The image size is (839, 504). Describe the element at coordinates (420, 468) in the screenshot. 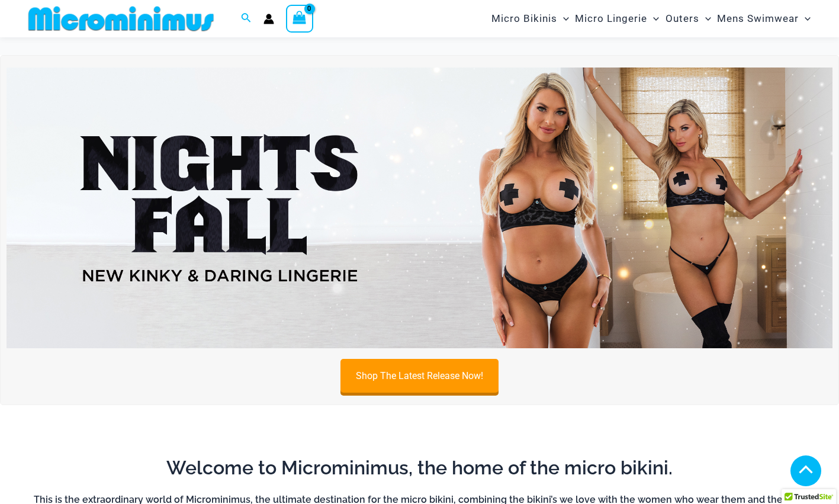

I see `h2: Welcome to Microminimus, the home of the micro bikini.` at that location.